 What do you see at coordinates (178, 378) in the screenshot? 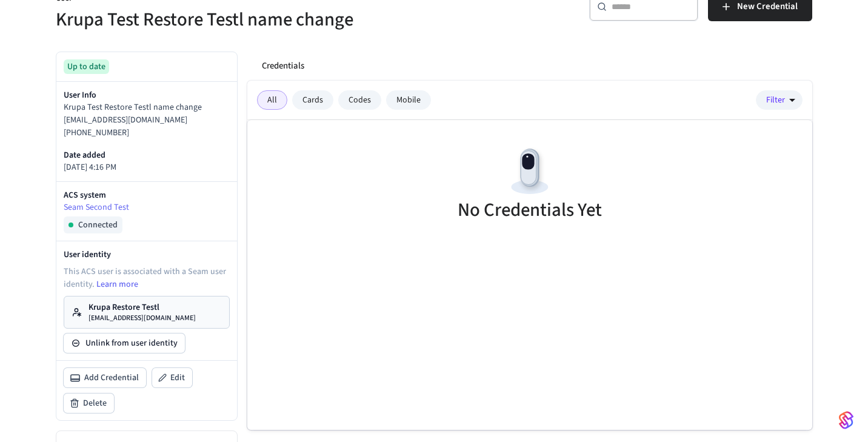
I see `span: Edit` at bounding box center [178, 378].